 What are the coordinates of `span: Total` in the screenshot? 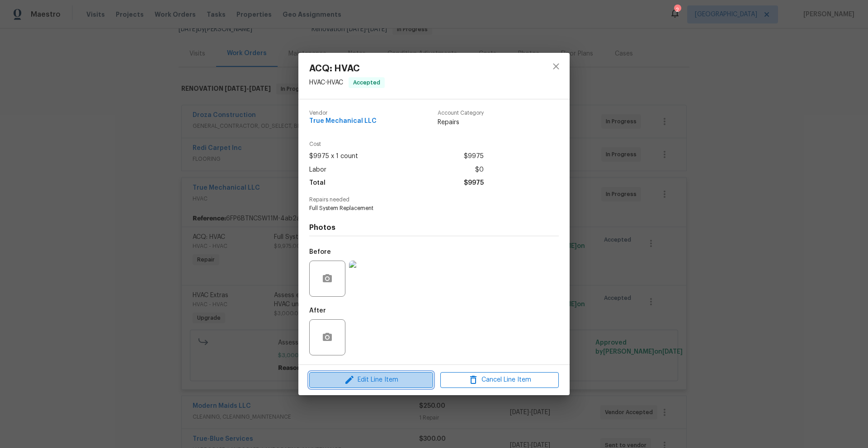 It's located at (317, 183).